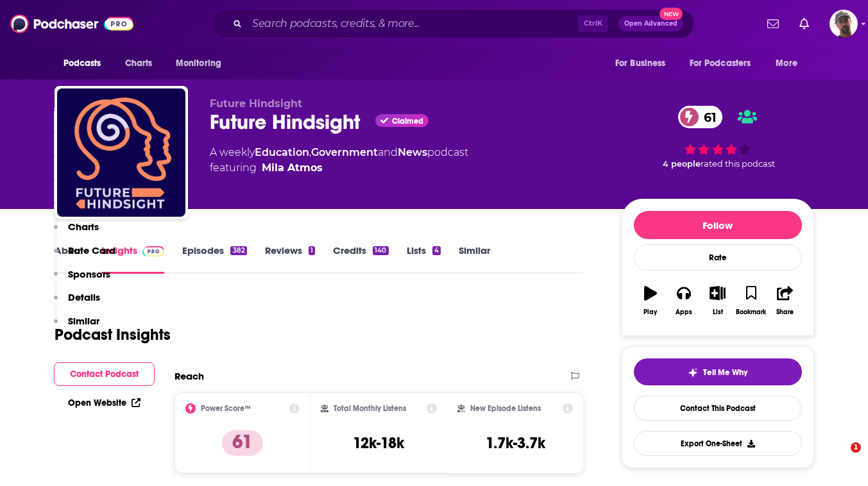  What do you see at coordinates (717, 301) in the screenshot?
I see `button: List` at bounding box center [717, 301].